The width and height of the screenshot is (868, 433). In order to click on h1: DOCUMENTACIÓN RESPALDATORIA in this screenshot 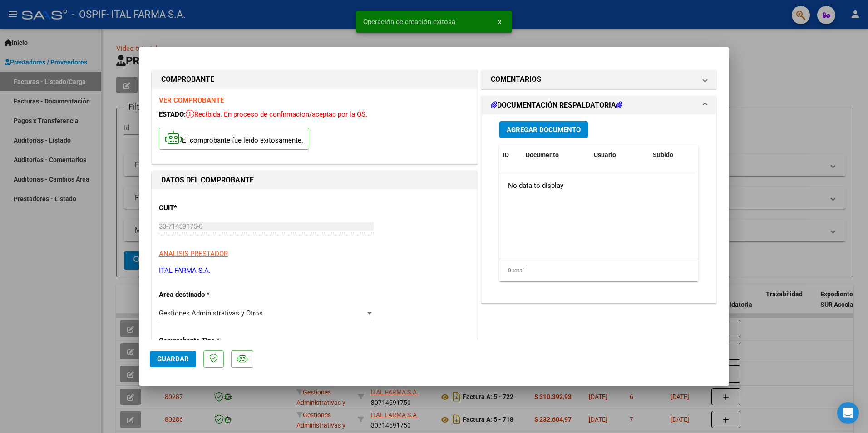, I will do `click(557, 105)`.